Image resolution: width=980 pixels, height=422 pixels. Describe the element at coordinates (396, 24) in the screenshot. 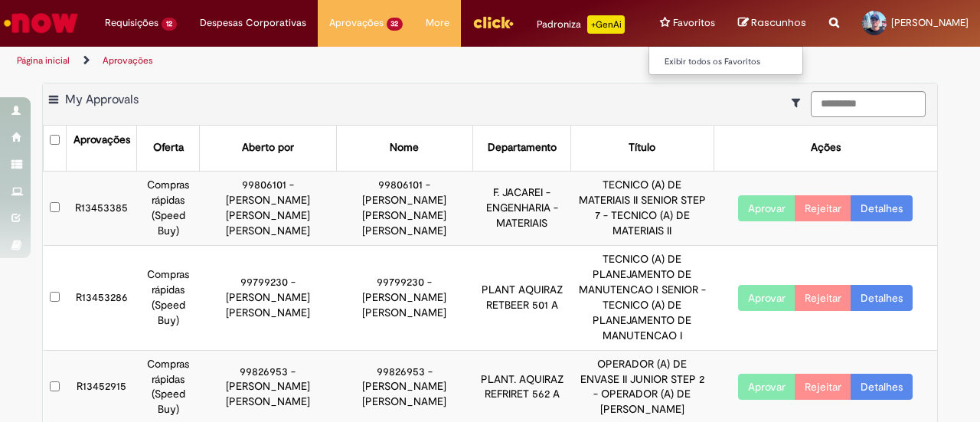

I see `span: 32` at that location.